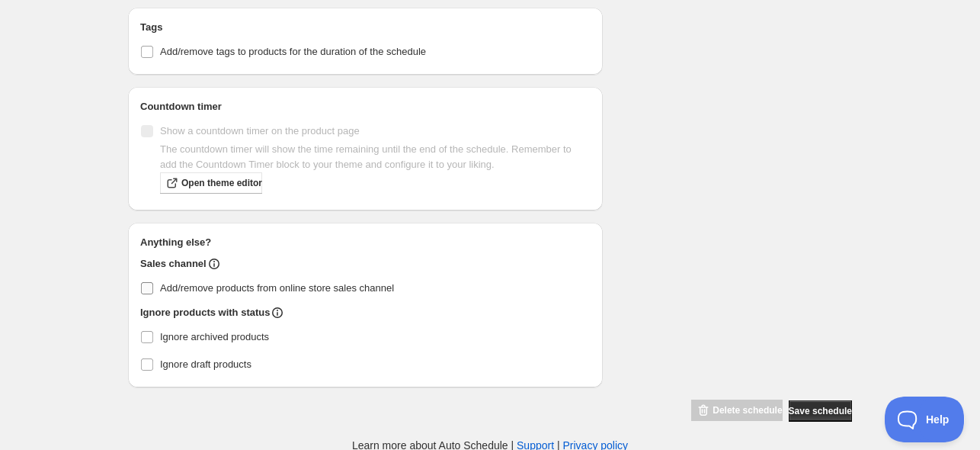  I want to click on span: Add/remove products from online store sales channel, so click(277, 287).